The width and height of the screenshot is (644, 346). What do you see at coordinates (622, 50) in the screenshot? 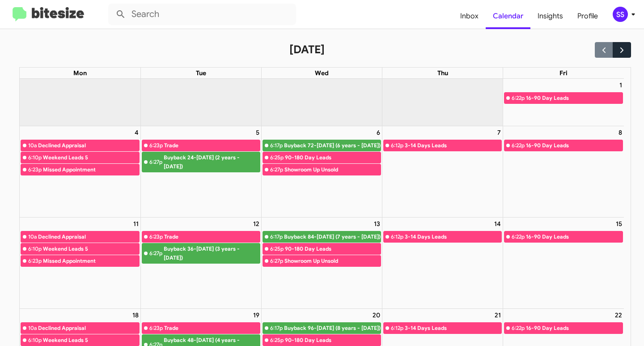
I see `button: Next month` at bounding box center [622, 50].